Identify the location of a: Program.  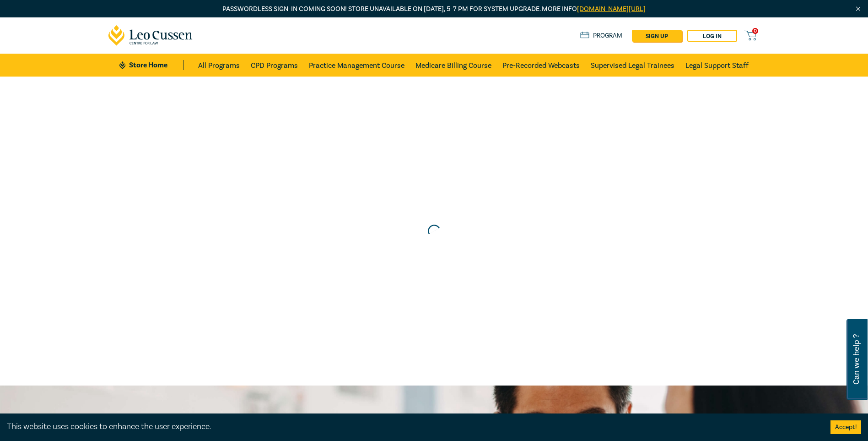
(602, 36).